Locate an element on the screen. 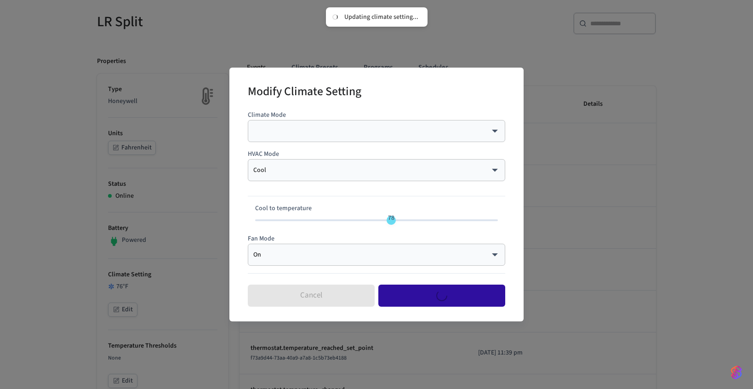  div: Cool is located at coordinates (376, 170).